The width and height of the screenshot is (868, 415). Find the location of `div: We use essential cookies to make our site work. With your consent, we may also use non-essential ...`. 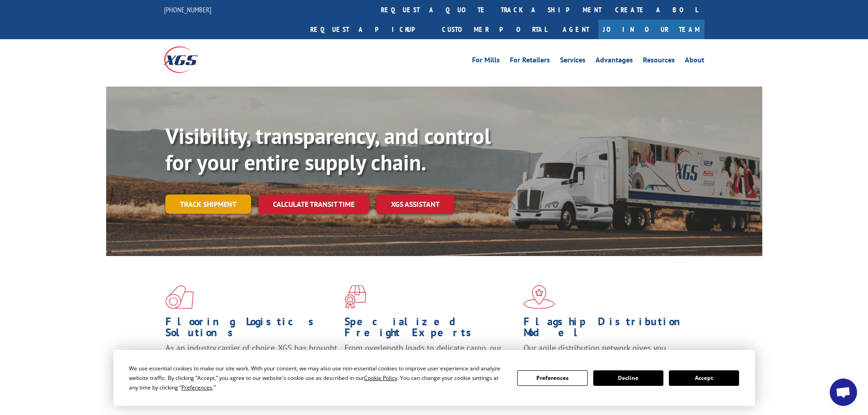

div: We use essential cookies to make our site work. With your consent, we may also use non-essential ... is located at coordinates (318, 377).